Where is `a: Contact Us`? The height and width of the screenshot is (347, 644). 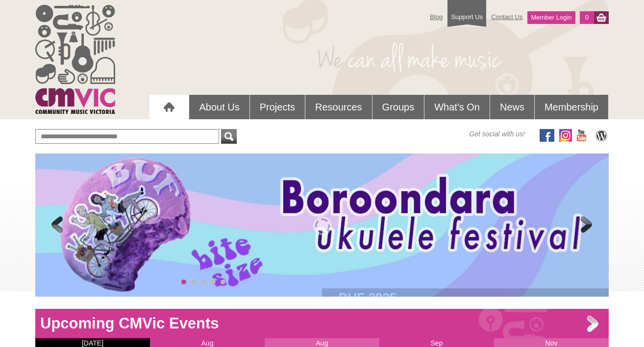
a: Contact Us is located at coordinates (507, 17).